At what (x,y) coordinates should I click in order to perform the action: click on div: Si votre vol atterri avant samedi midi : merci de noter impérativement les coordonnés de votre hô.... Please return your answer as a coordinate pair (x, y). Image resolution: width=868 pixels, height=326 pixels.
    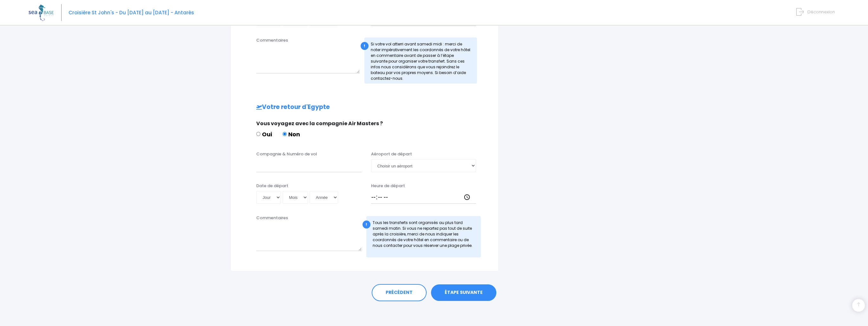
    Looking at the image, I should click on (421, 60).